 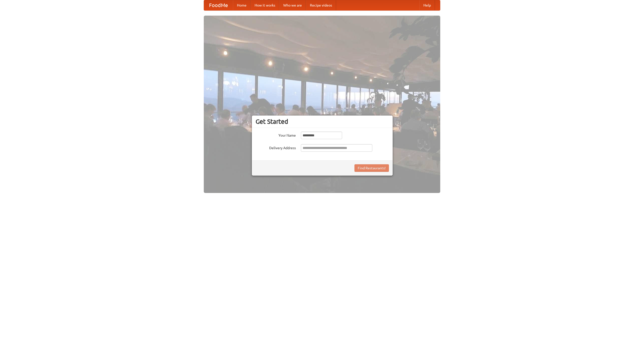 What do you see at coordinates (265, 5) in the screenshot?
I see `a: How it works` at bounding box center [265, 5].